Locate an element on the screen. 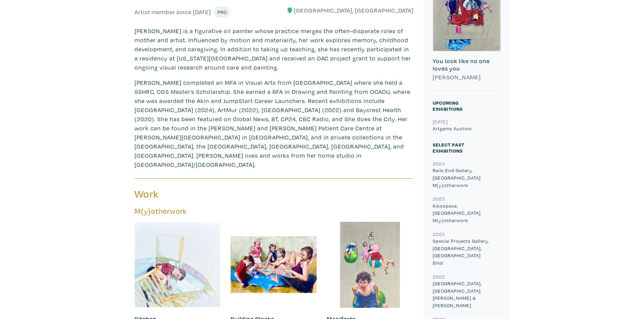 This screenshot has width=644, height=319. h6: You look like no one loves you is located at coordinates (467, 64).